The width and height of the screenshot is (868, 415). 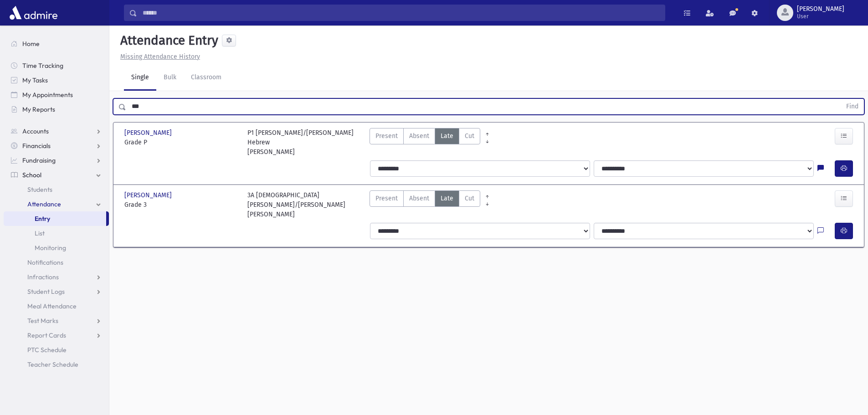 I want to click on span: Test Marks, so click(x=43, y=321).